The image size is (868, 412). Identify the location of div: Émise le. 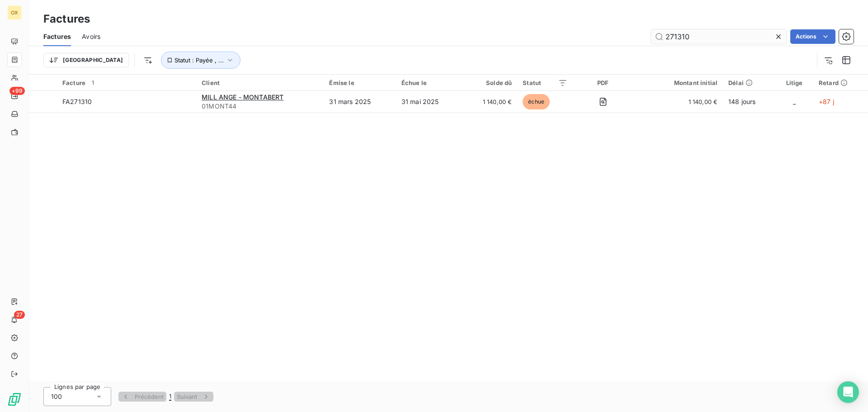
(359, 83).